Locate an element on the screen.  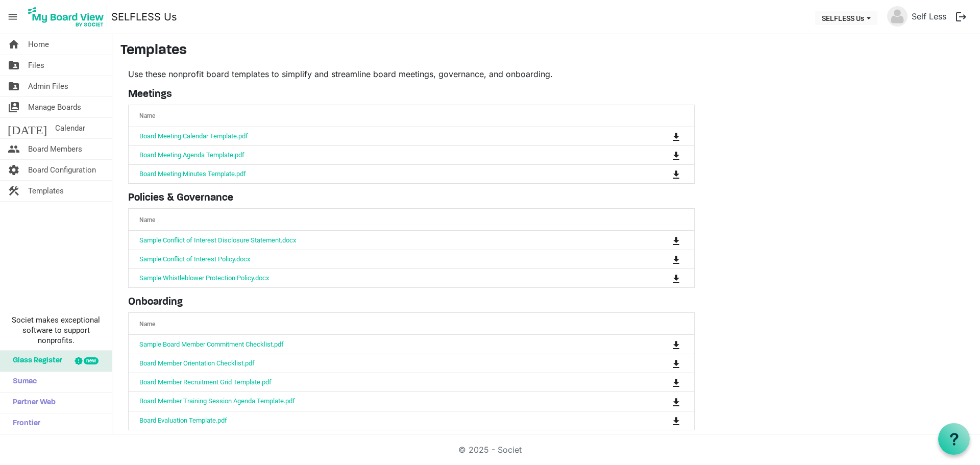
td: Sample Board Member Commitment Checklist.pdf is template cell column header Name is located at coordinates (379, 344).